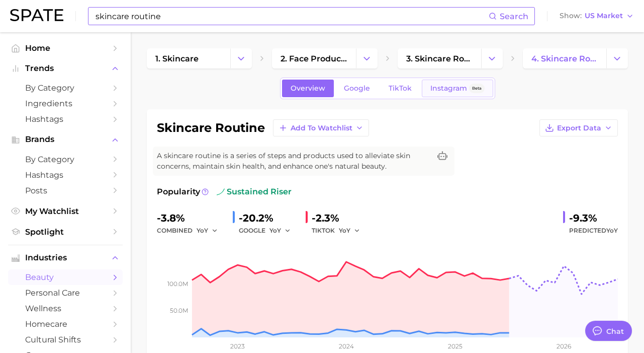 The image size is (644, 353). What do you see at coordinates (66, 211) in the screenshot?
I see `span: My Watchlist` at bounding box center [66, 211].